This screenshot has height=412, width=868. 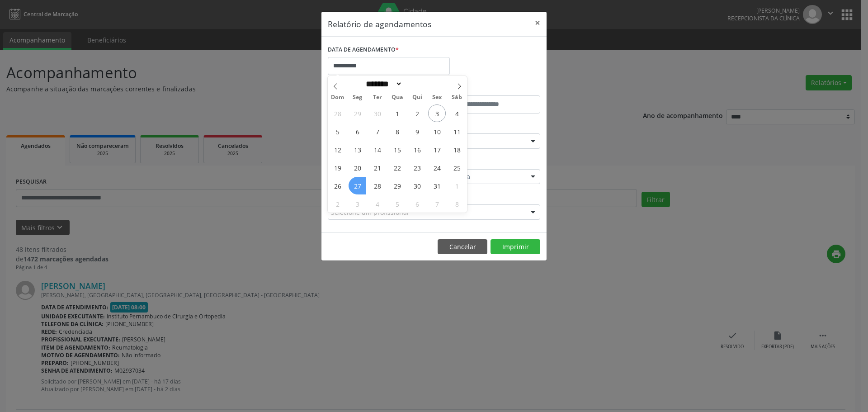 What do you see at coordinates (515, 247) in the screenshot?
I see `button: Imprimir` at bounding box center [515, 247].